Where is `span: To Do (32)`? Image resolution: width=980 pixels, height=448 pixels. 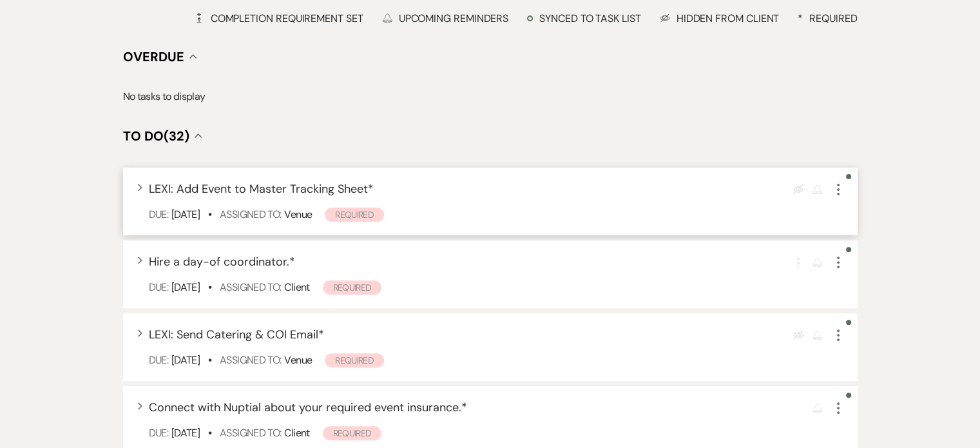
span: To Do (32) is located at coordinates (156, 136).